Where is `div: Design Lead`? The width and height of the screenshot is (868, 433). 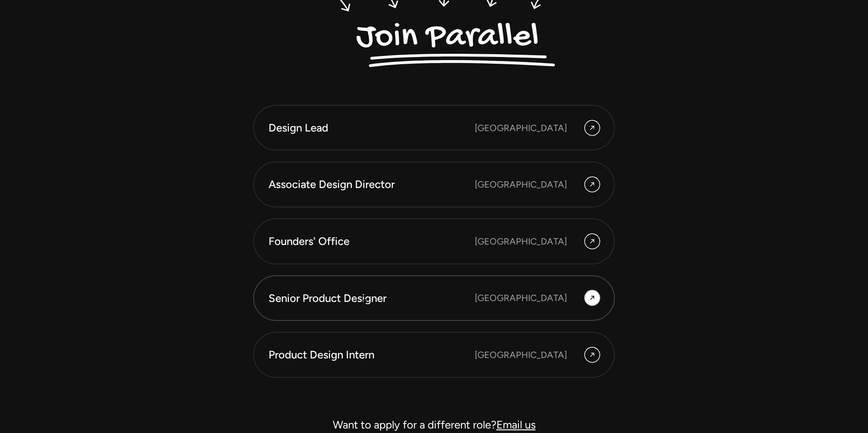 div: Design Lead is located at coordinates (372, 128).